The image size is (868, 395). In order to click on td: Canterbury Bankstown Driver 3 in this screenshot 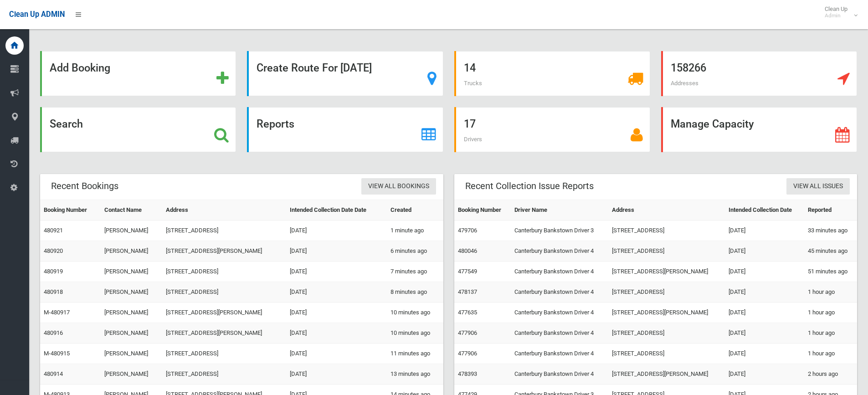, I will do `click(560, 230)`.